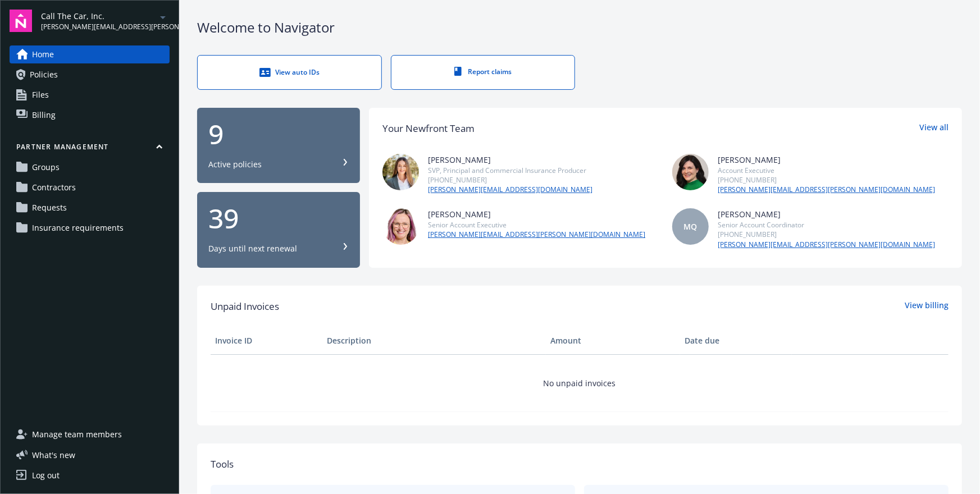  I want to click on span: What ' s new, so click(53, 455).